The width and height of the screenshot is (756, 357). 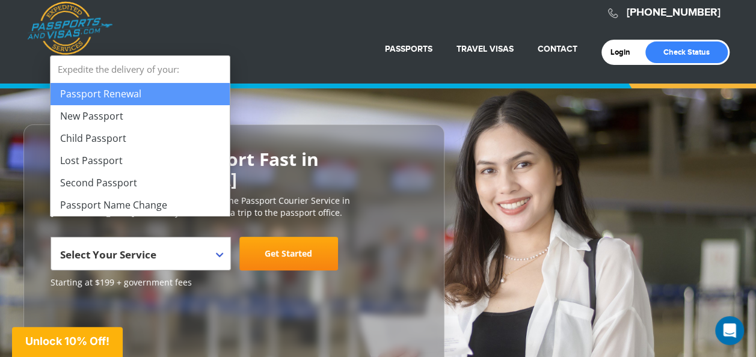 I want to click on li: Passport Name Change, so click(x=140, y=205).